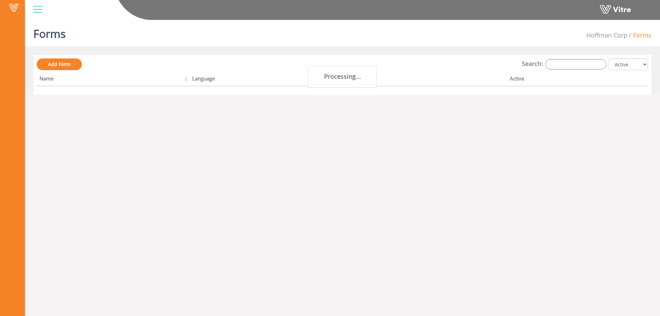 The height and width of the screenshot is (316, 660). Describe the element at coordinates (562, 80) in the screenshot. I see `th: Active` at that location.